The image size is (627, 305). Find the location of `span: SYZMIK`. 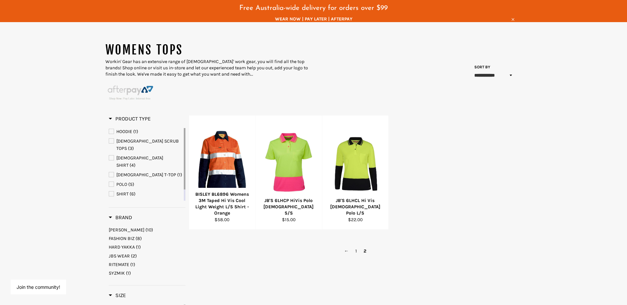

span: SYZMIK is located at coordinates (117, 273).